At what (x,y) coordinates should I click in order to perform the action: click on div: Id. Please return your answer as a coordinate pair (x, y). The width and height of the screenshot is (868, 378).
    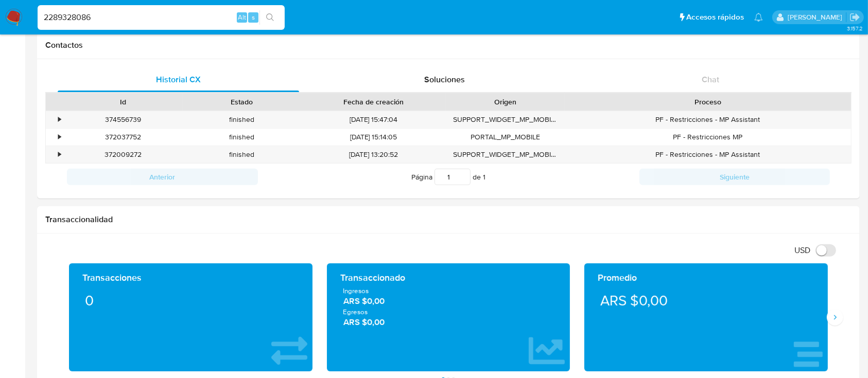
    Looking at the image, I should click on (123, 102).